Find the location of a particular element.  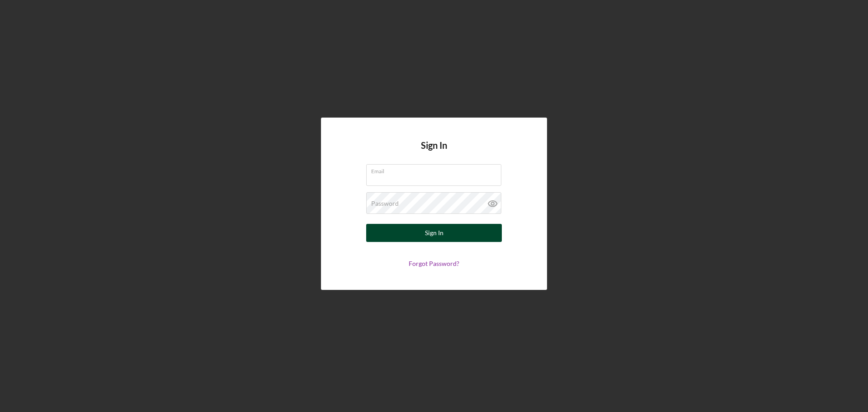

label: Email is located at coordinates (436, 169).